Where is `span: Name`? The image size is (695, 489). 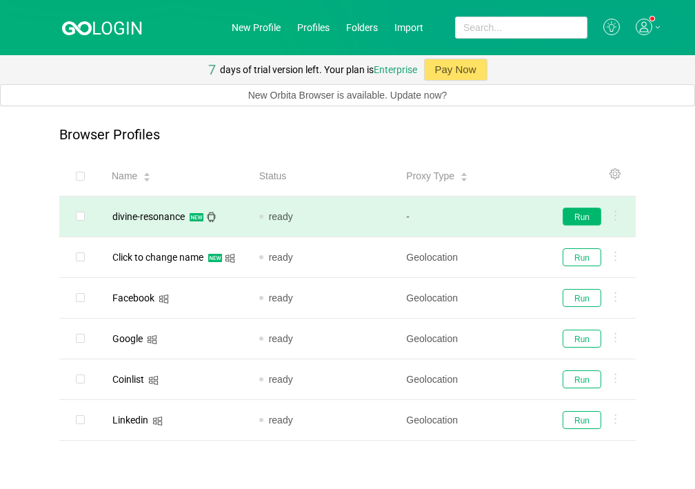
span: Name is located at coordinates (124, 176).